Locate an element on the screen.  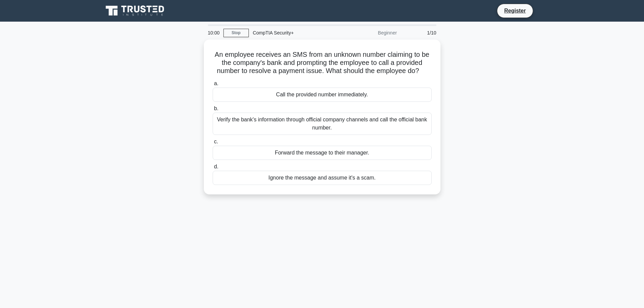
span: c. is located at coordinates (216, 141).